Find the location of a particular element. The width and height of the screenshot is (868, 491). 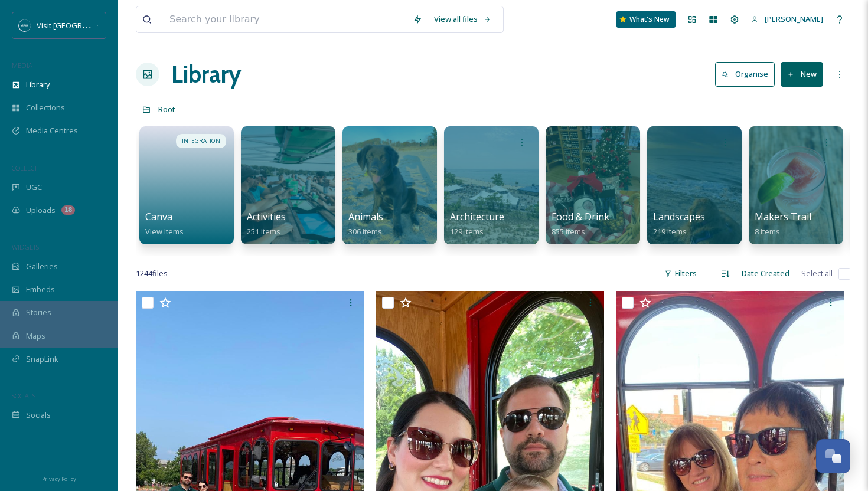

span: COLLECT is located at coordinates (24, 167).